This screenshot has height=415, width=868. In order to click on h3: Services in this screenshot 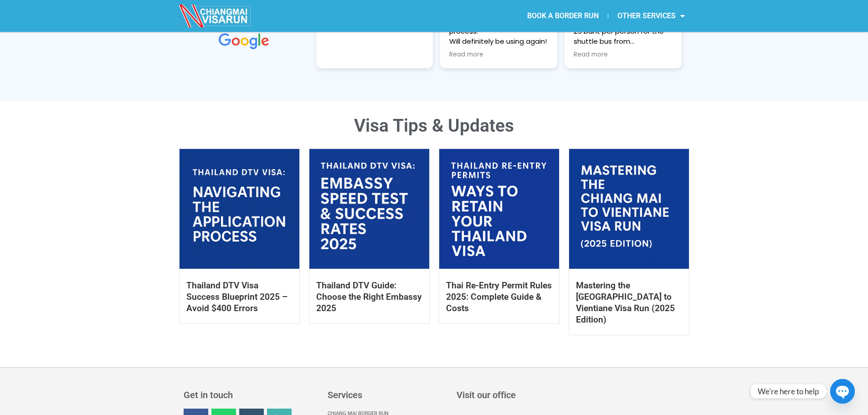, I will do `click(387, 395)`.